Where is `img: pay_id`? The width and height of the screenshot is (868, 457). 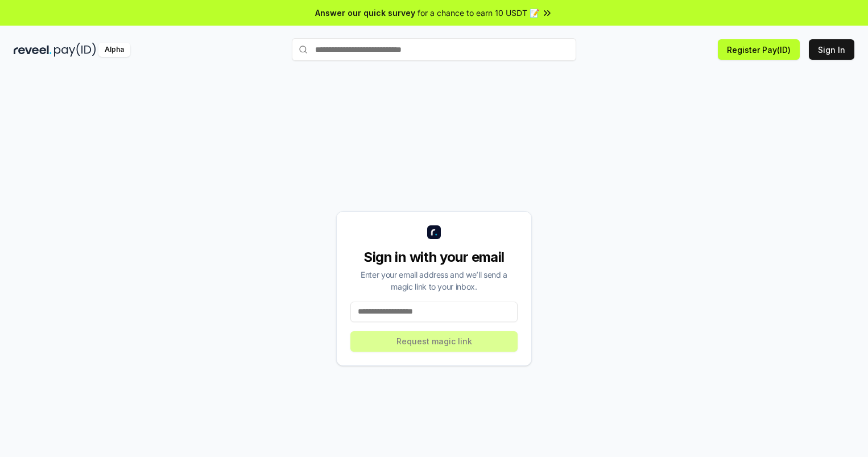 img: pay_id is located at coordinates (75, 50).